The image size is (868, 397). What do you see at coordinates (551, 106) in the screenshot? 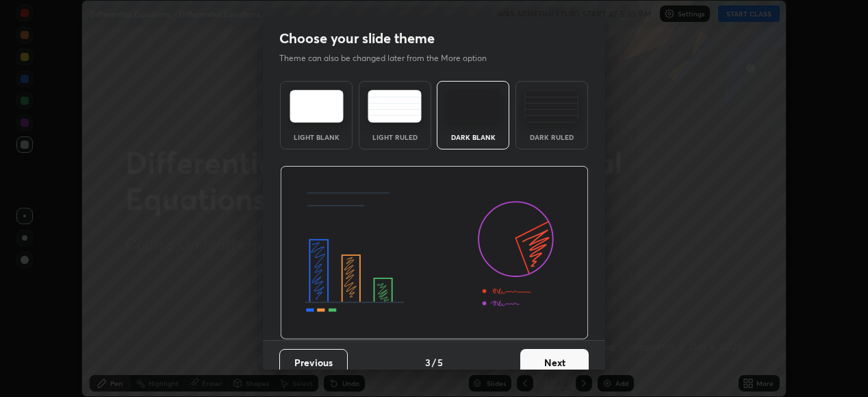
I see `img: darkRuledTheme.de295e13.svg` at bounding box center [551, 106].